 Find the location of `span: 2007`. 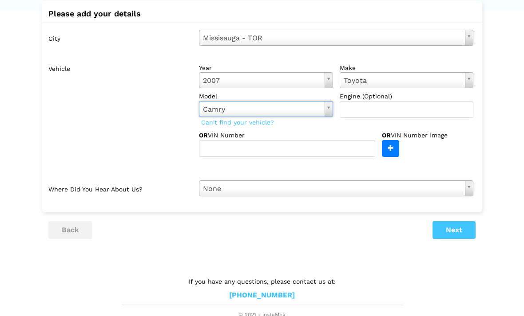

span: 2007 is located at coordinates (262, 81).